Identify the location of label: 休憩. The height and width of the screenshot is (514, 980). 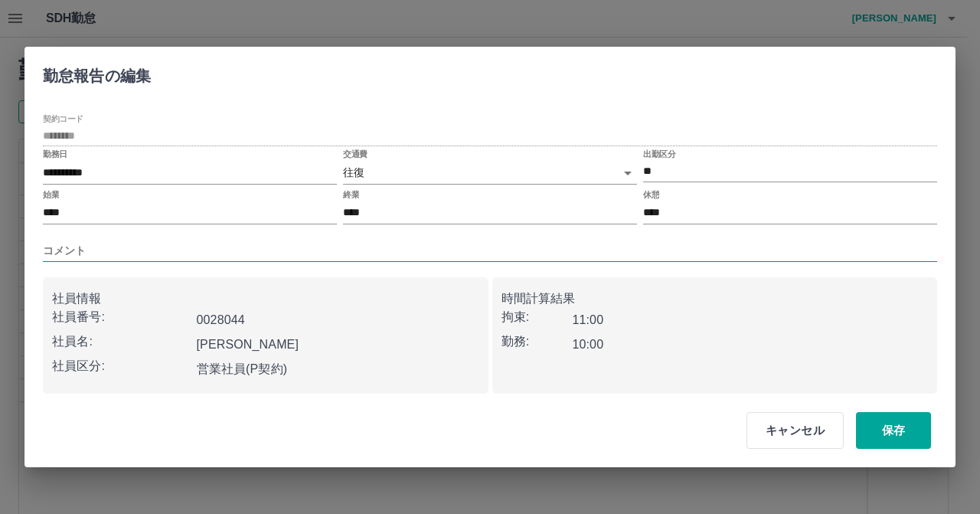
(651, 194).